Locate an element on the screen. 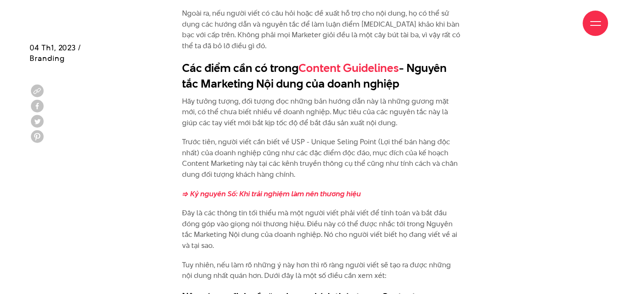 This screenshot has width=644, height=294. span: 04 Th1, 2023 / Branding is located at coordinates (55, 52).